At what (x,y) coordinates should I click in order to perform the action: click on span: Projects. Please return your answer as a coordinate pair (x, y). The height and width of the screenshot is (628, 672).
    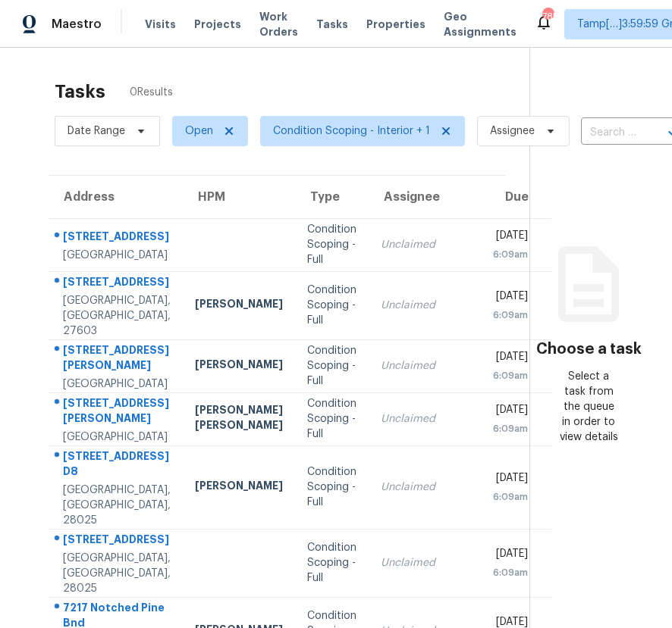
    Looking at the image, I should click on (217, 24).